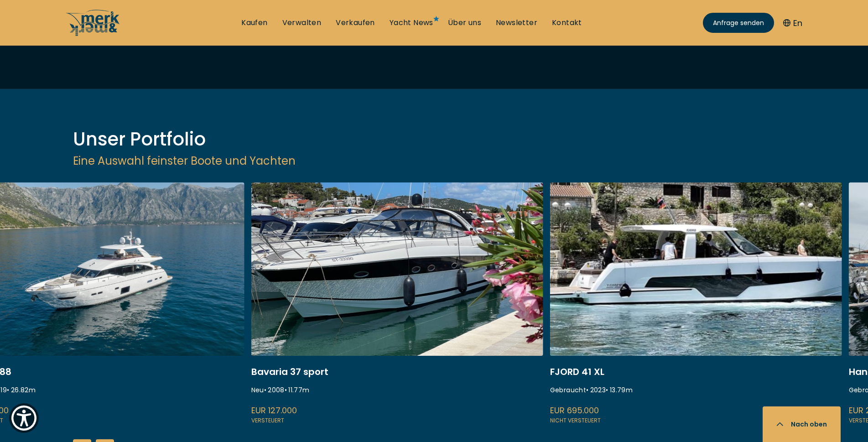 This screenshot has width=868, height=442. I want to click on a: Kontakt, so click(567, 23).